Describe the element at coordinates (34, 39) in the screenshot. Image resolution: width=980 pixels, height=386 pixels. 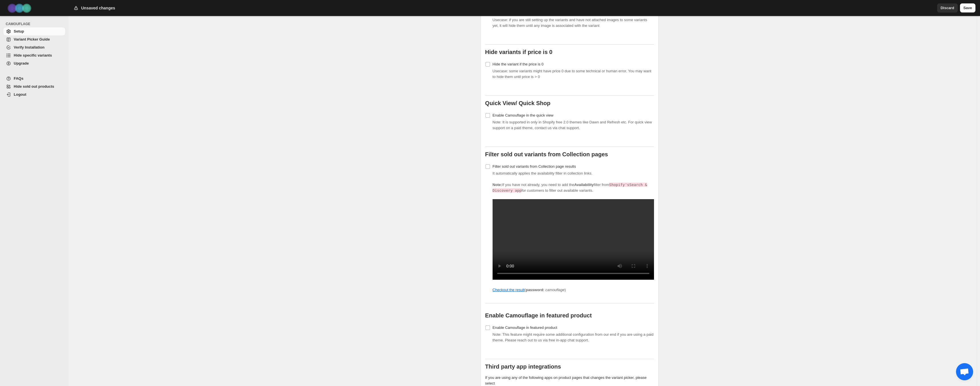
I see `a: Variant Picker Guide` at that location.